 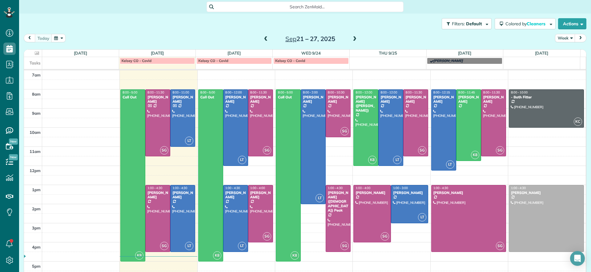 What do you see at coordinates (181, 92) in the screenshot?
I see `span: 8:00 - 11:00` at bounding box center [181, 92].